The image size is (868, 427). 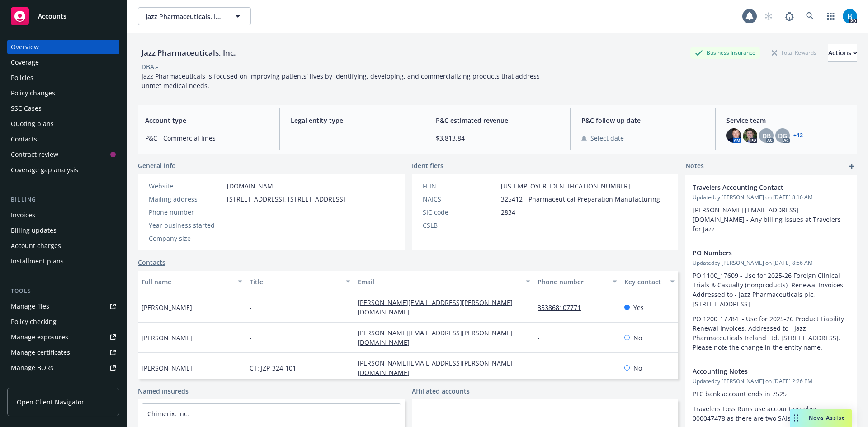 I want to click on span: DB, so click(x=766, y=136).